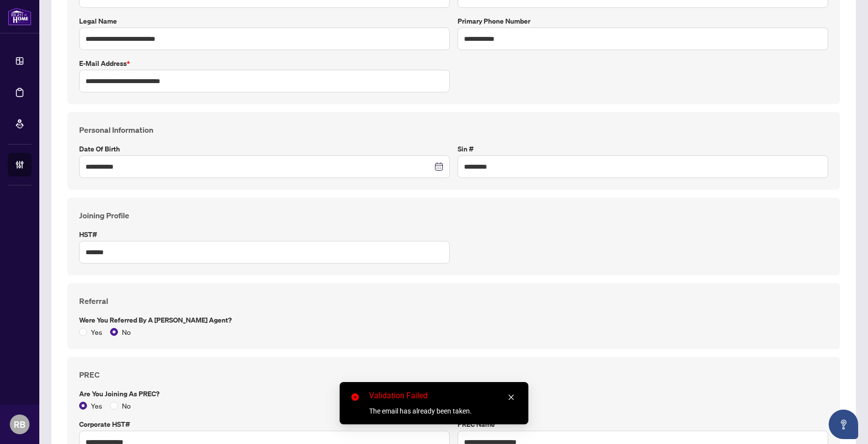  Describe the element at coordinates (264, 149) in the screenshot. I see `label: Date of Birth` at that location.